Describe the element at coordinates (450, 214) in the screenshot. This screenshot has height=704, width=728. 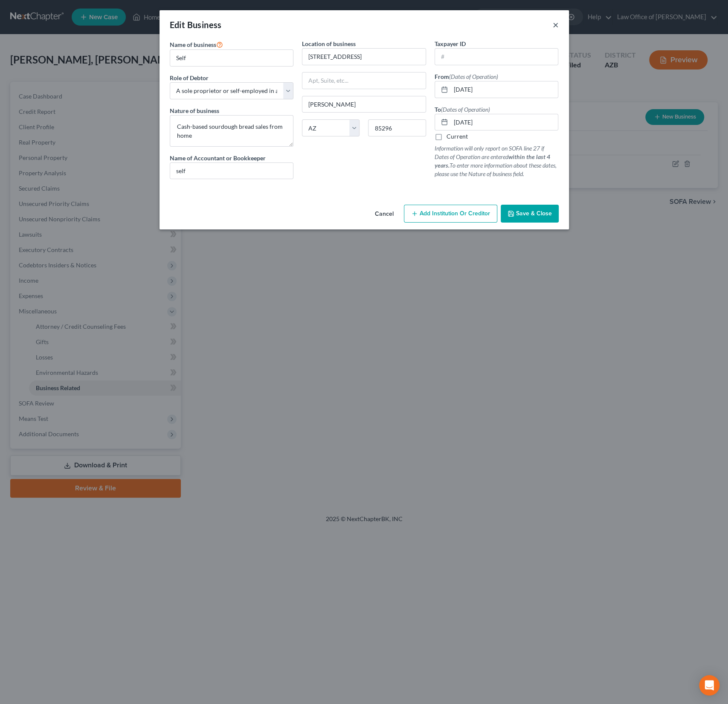
I see `button: Add Institution Or Creditor` at that location.